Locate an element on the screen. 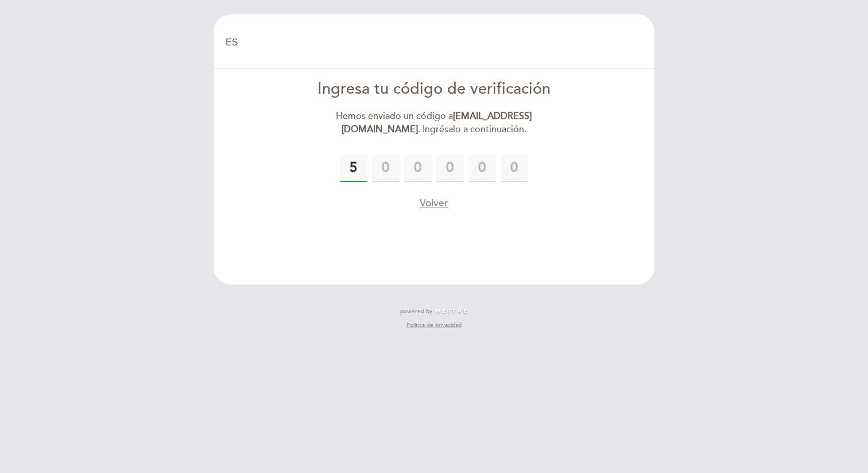 Image resolution: width=868 pixels, height=473 pixels. div: Hemos enviado un código a . Ingrésalo a continuación. is located at coordinates (434, 123).